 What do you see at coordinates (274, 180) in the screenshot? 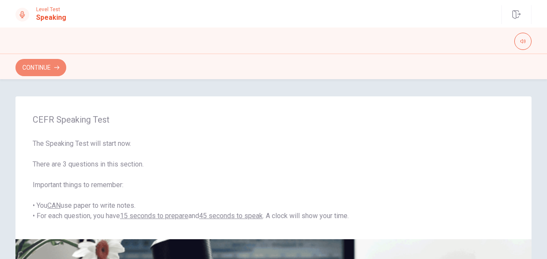
I see `span: The Speaking Test will start now. There are 3 questions in this section. Important things to reme...` at bounding box center [274, 180].